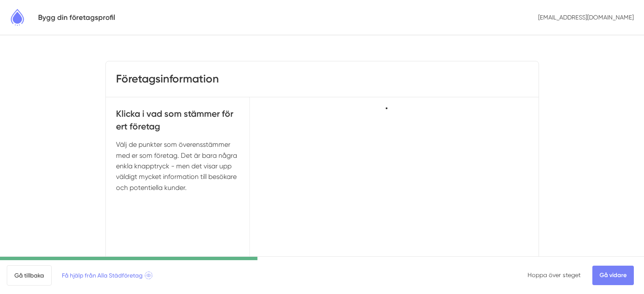 This screenshot has width=644, height=294. I want to click on h5: Bygg din företagsprofil, so click(77, 17).